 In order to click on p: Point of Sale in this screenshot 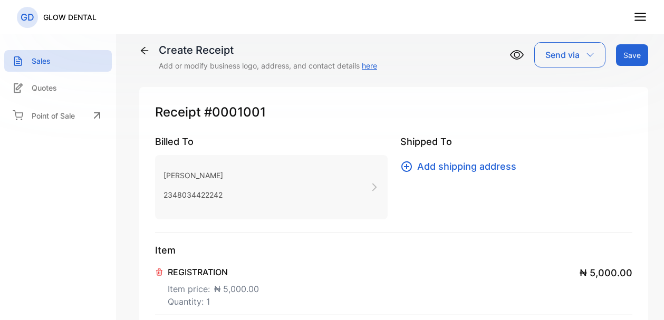, I will do `click(53, 116)`.